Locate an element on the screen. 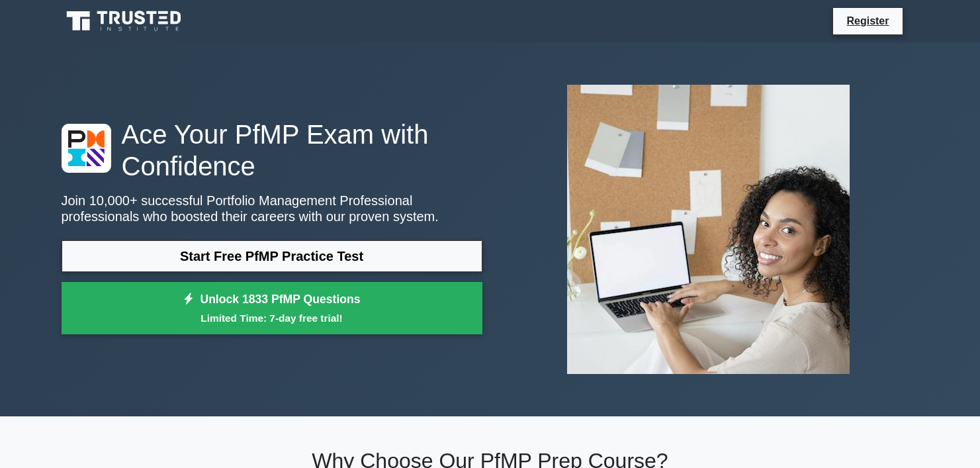 Image resolution: width=980 pixels, height=468 pixels. a: Register is located at coordinates (867, 21).